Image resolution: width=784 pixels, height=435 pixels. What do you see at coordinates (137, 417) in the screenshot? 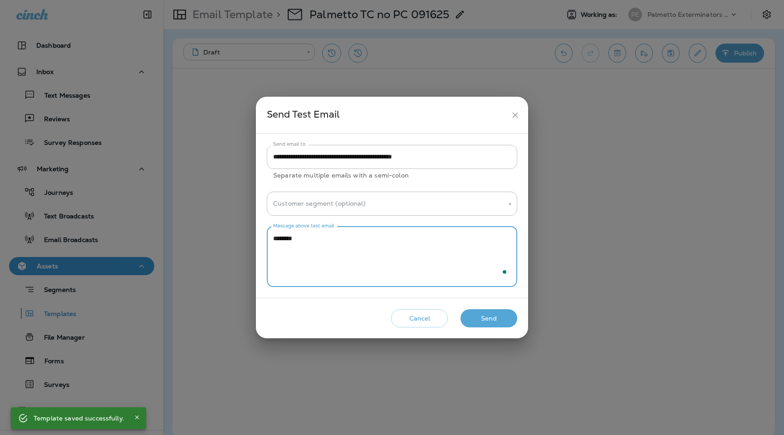
I see `button: Close` at bounding box center [137, 417].